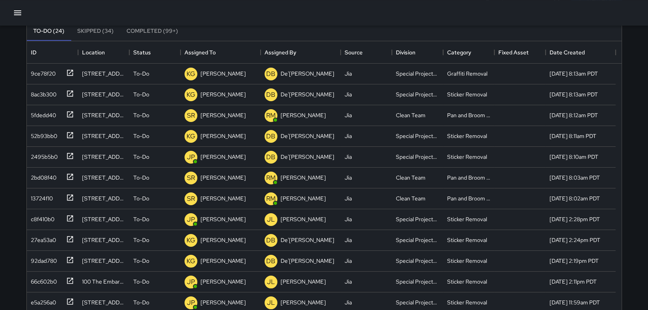 The width and height of the screenshot is (648, 310). Describe the element at coordinates (95, 31) in the screenshot. I see `button: Skipped (34)` at that location.